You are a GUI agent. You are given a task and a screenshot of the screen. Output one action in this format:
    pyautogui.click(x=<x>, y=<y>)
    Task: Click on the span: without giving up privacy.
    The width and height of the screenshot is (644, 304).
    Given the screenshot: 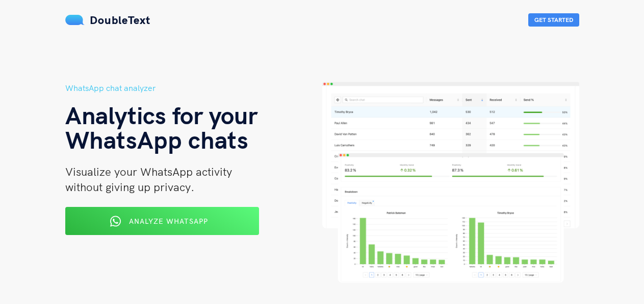 What is the action you would take?
    pyautogui.click(x=130, y=187)
    